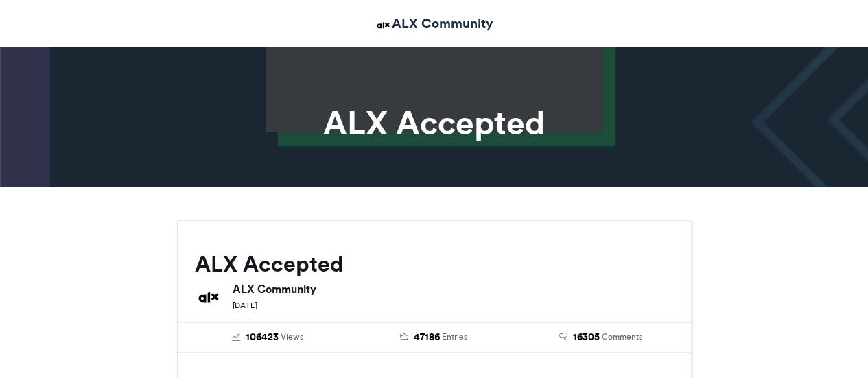 This screenshot has height=378, width=868. I want to click on h2: ALX Accepted, so click(434, 264).